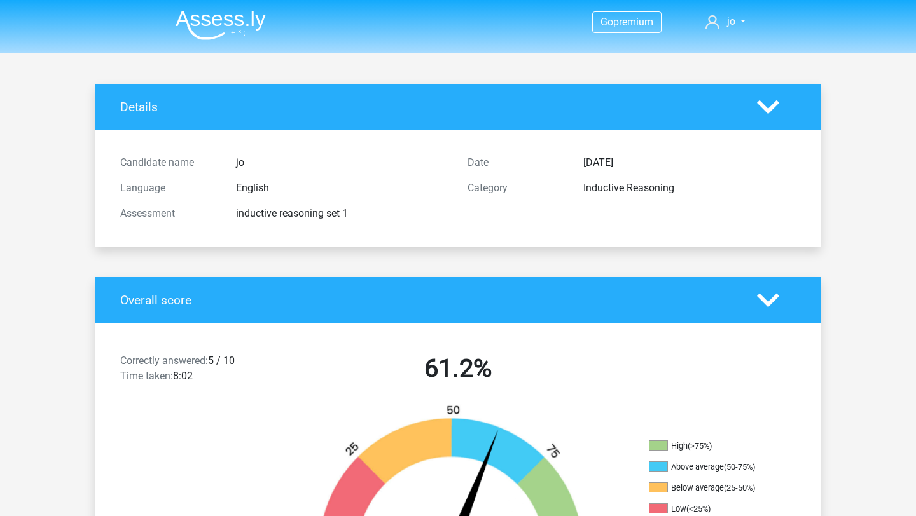  Describe the element at coordinates (342, 188) in the screenshot. I see `div: English` at that location.